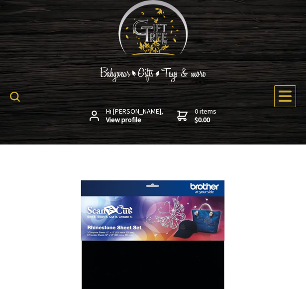 This screenshot has width=306, height=289. What do you see at coordinates (206, 116) in the screenshot?
I see `span: 0 items` at bounding box center [206, 116].